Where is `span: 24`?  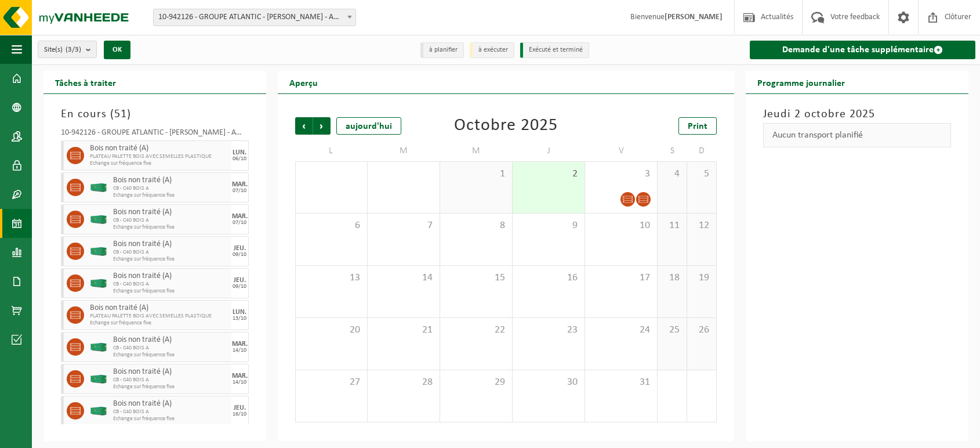
span: 24 is located at coordinates (621, 330).